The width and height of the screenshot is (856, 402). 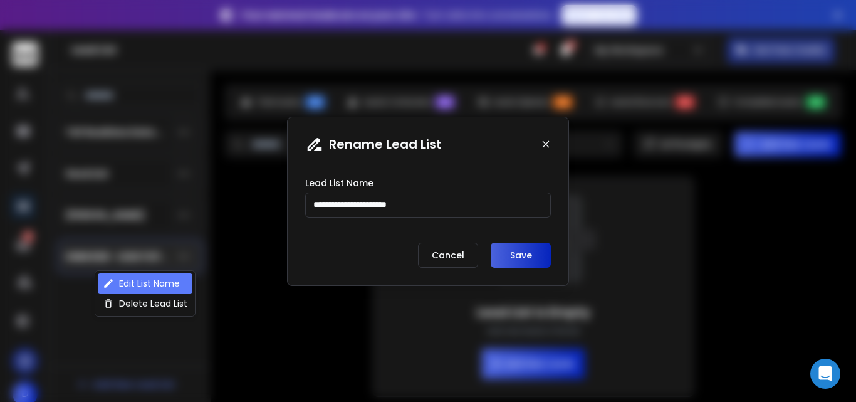 I want to click on p: Edit List Name, so click(x=149, y=283).